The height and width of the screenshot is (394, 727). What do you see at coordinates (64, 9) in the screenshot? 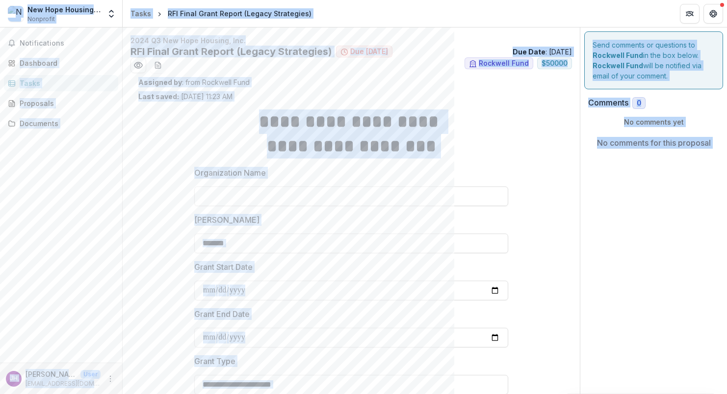
I see `div: New Hope Housing, Inc.` at bounding box center [64, 9].